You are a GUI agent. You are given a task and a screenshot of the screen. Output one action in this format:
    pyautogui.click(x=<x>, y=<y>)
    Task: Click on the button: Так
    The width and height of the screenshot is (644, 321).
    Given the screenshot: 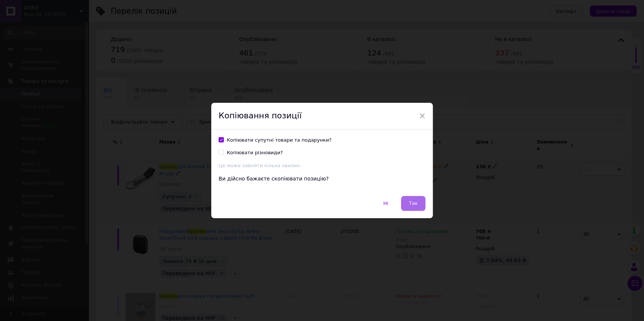 What is the action you would take?
    pyautogui.click(x=413, y=204)
    